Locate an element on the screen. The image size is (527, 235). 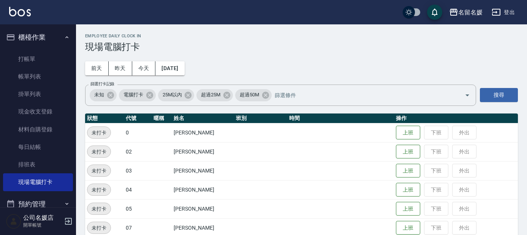
h5: 公司名媛店 is located at coordinates (43, 218).